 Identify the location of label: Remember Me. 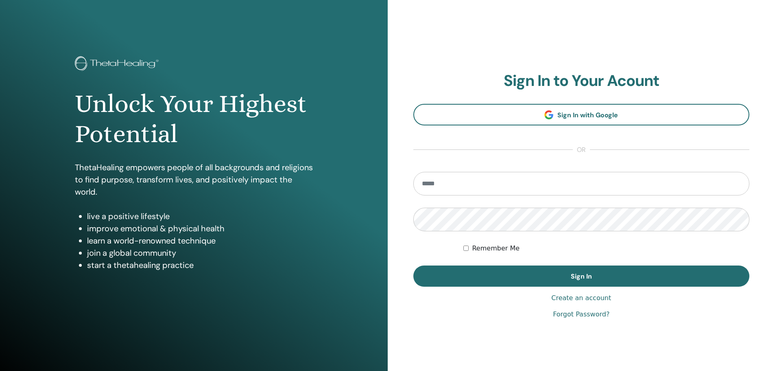
(495, 248).